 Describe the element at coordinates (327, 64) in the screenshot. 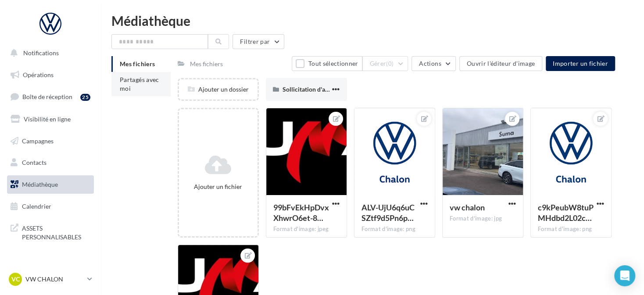

I see `button: Tout sélectionner` at that location.